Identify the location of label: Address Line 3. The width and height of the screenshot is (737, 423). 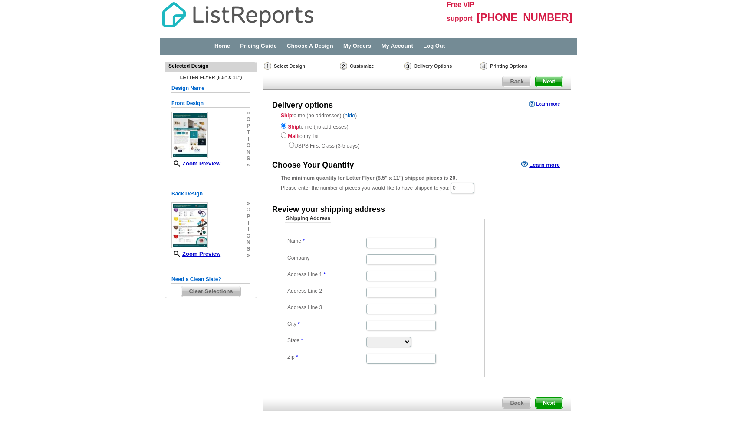
(326, 307).